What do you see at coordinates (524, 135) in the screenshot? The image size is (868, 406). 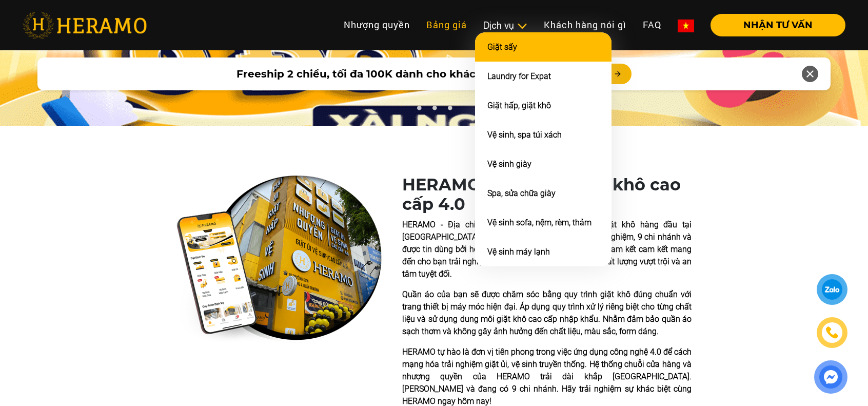 I see `a: Vệ sinh, spa túi xách` at bounding box center [524, 135].